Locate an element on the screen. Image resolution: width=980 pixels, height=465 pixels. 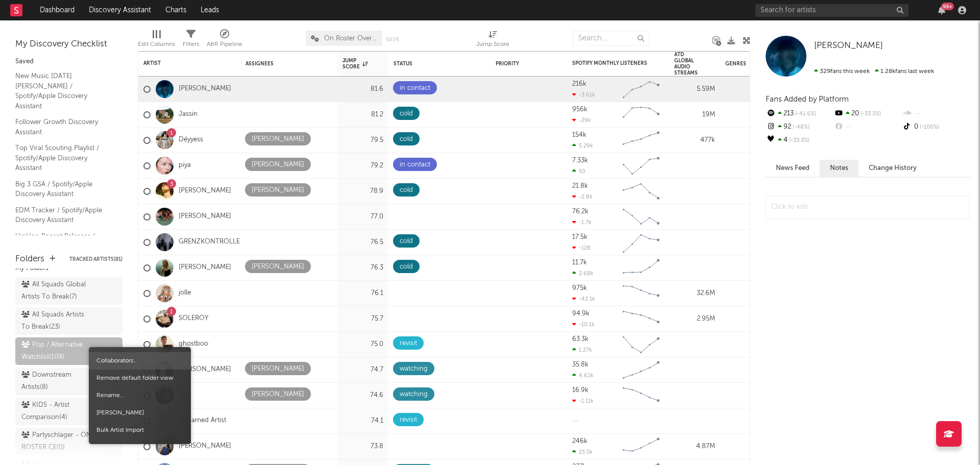
div: -10.1k is located at coordinates (583, 324).